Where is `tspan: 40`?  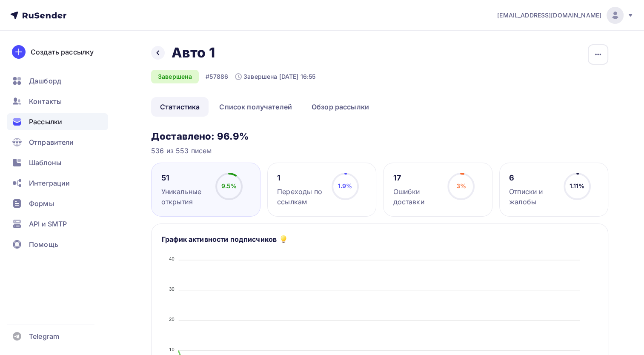
tspan: 40 is located at coordinates (172, 259).